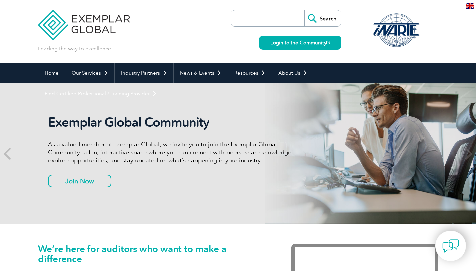  Describe the element at coordinates (80, 181) in the screenshot. I see `a: Join Now` at that location.